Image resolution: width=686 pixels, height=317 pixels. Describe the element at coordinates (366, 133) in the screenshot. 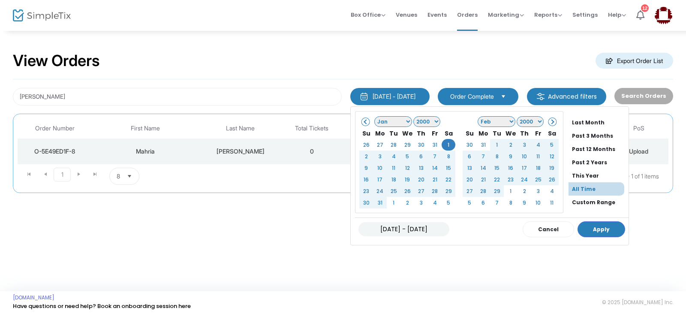

I see `th: Su` at that location.